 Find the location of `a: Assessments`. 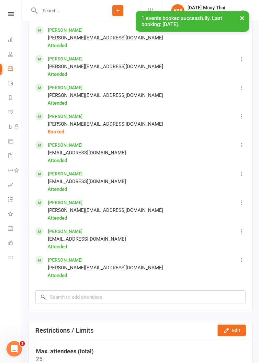

a: Assessments is located at coordinates (15, 186).